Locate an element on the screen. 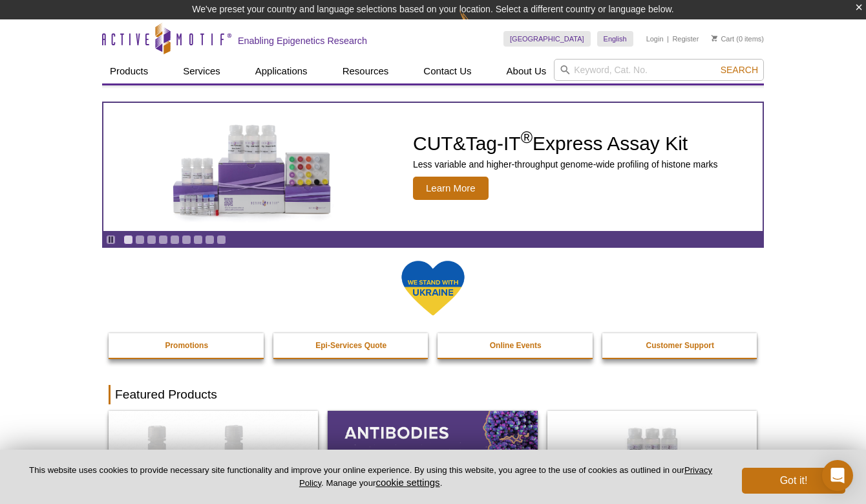  button: Search is located at coordinates (740, 70).